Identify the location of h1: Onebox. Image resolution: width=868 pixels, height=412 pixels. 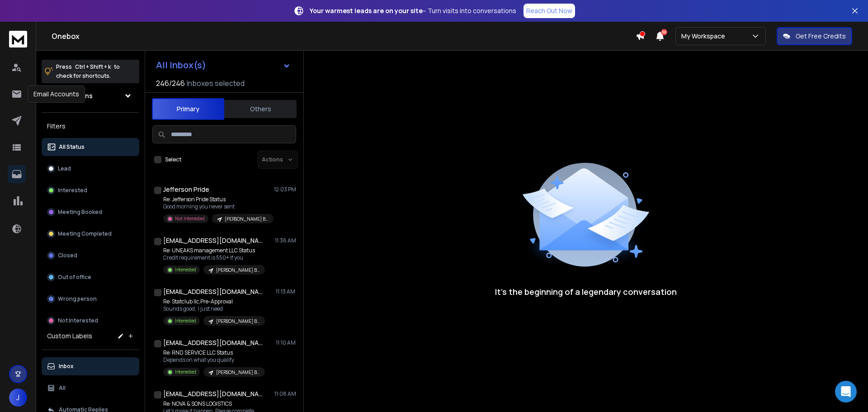
(343, 36).